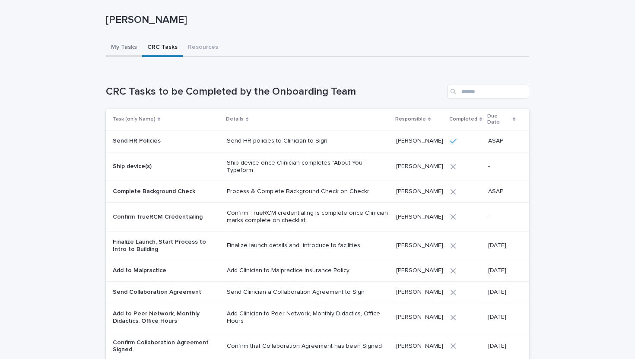 This screenshot has width=635, height=359. Describe the element at coordinates (308, 191) in the screenshot. I see `p: Process & Complete Background Check on Checkr` at that location.